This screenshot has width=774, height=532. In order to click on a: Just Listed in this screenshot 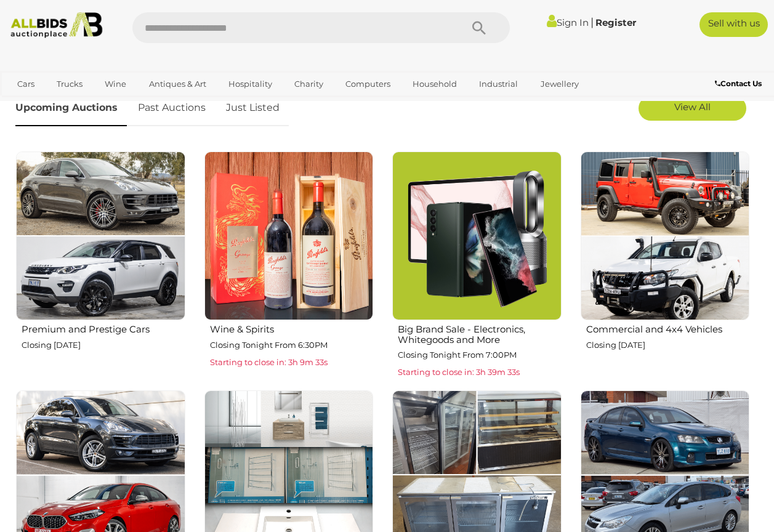, I will do `click(252, 108)`.